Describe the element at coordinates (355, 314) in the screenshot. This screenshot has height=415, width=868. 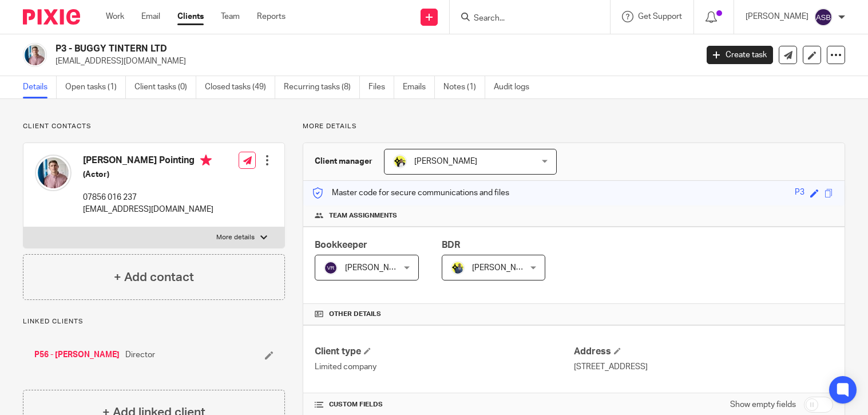
I see `span: Other details` at that location.